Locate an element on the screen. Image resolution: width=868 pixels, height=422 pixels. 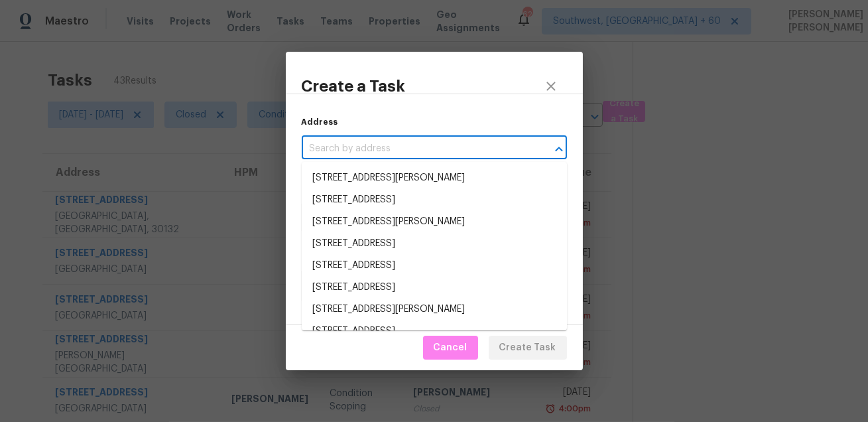
span: Cancel is located at coordinates (450, 347).